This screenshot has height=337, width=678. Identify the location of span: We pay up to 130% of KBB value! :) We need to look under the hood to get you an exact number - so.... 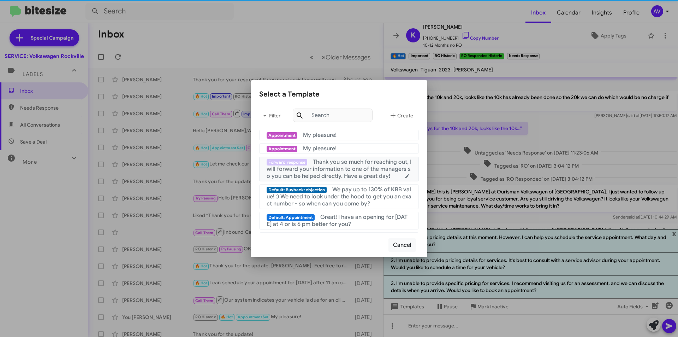
(339, 196).